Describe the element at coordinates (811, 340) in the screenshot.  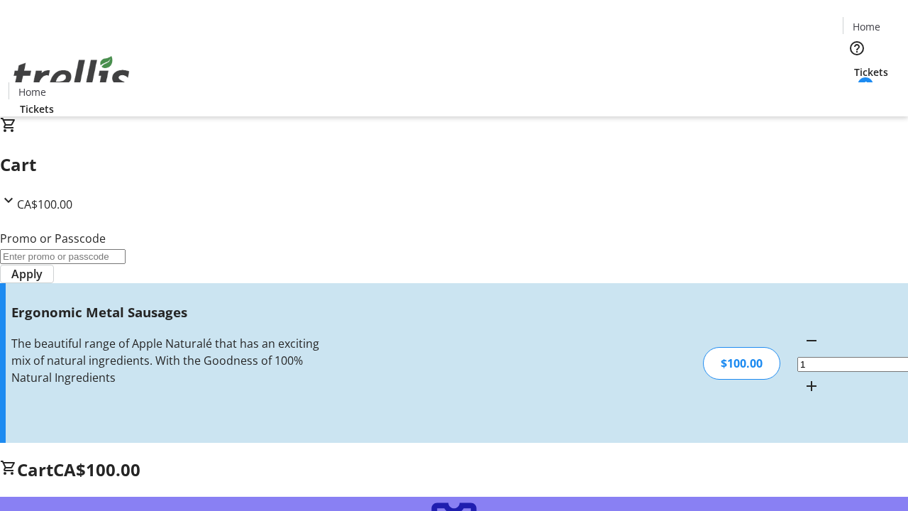
I see `button: Decrement by one` at that location.